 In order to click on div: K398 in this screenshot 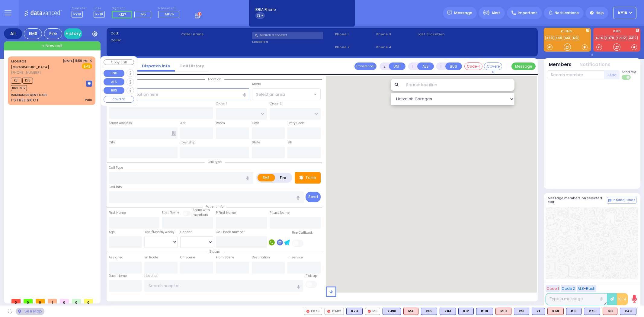, I will do `click(392, 311)`.